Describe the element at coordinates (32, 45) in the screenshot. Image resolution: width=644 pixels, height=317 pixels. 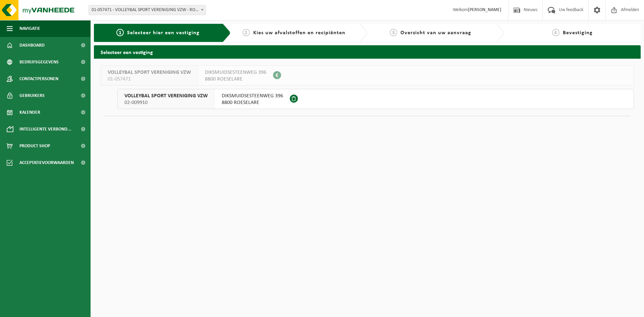
I see `span: Dashboard` at that location.